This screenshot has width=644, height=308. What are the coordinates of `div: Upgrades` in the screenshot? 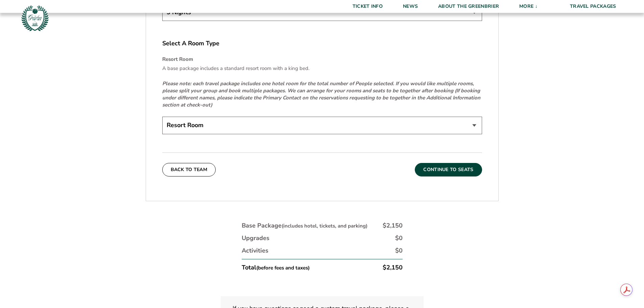 It's located at (255, 238).